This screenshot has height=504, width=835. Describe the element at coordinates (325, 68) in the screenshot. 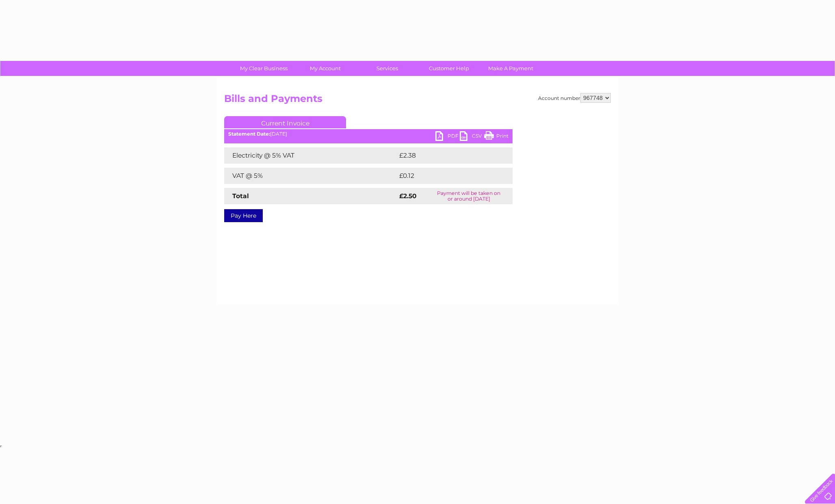

I see `a: My Account` at that location.